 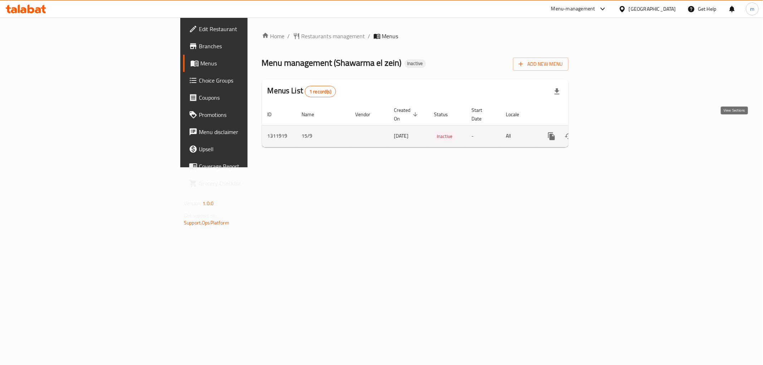 I want to click on span: Choice Groups, so click(x=250, y=80).